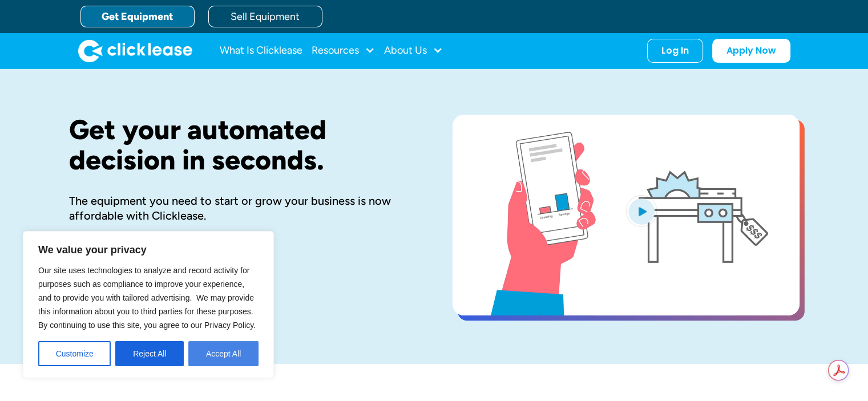 The height and width of the screenshot is (401, 868). I want to click on a: Apply Now, so click(751, 51).